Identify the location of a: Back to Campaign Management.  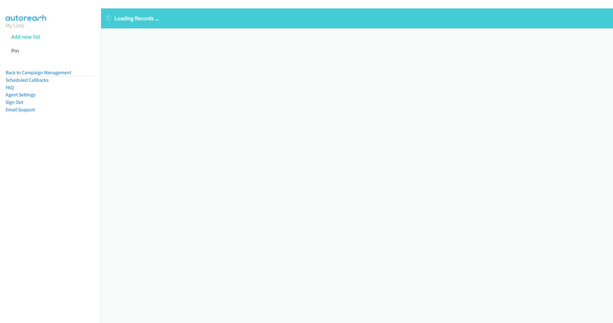
(38, 72).